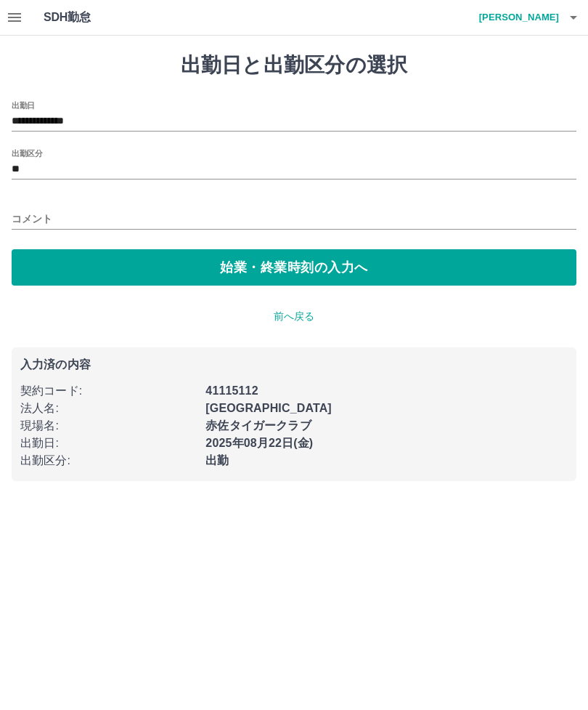 Image resolution: width=588 pixels, height=710 pixels. What do you see at coordinates (294, 66) in the screenshot?
I see `h1: 出勤日と出勤区分の選択` at bounding box center [294, 66].